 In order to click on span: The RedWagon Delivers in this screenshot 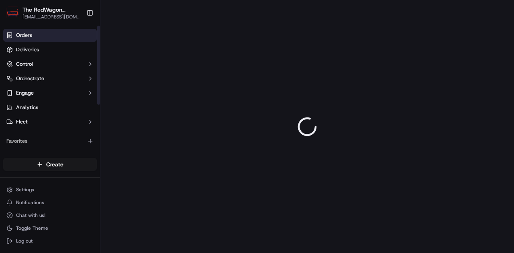, I will do `click(51, 10)`.